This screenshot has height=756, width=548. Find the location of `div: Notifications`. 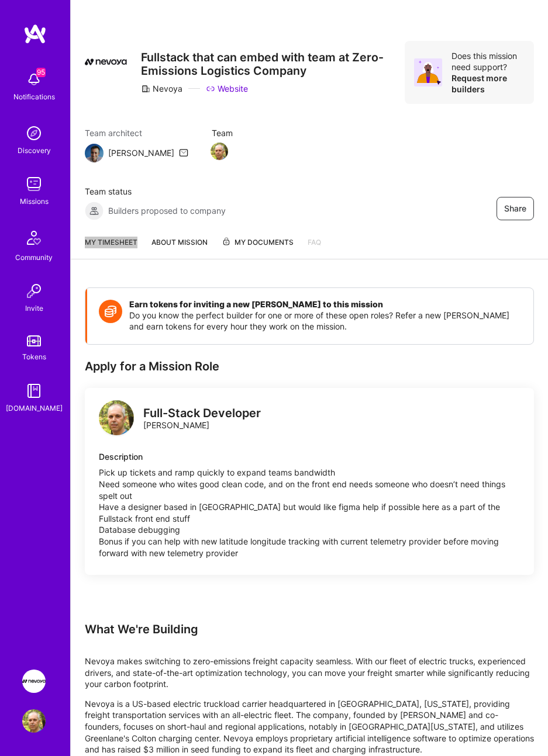

div: Notifications is located at coordinates (34, 97).